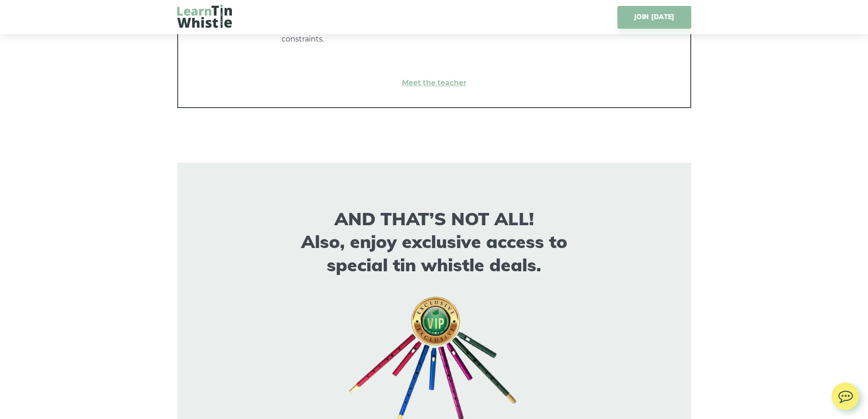 The height and width of the screenshot is (419, 868). I want to click on img: chat.svg, so click(845, 394).